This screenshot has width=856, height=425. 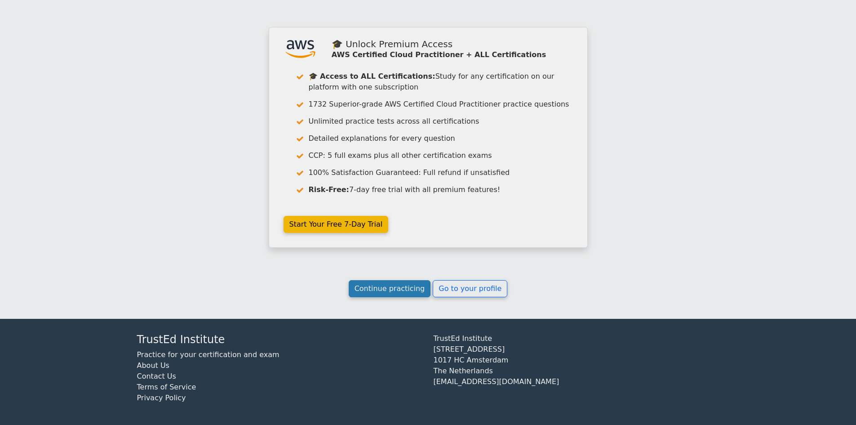 I want to click on a: Practice for your certification and exam, so click(x=208, y=354).